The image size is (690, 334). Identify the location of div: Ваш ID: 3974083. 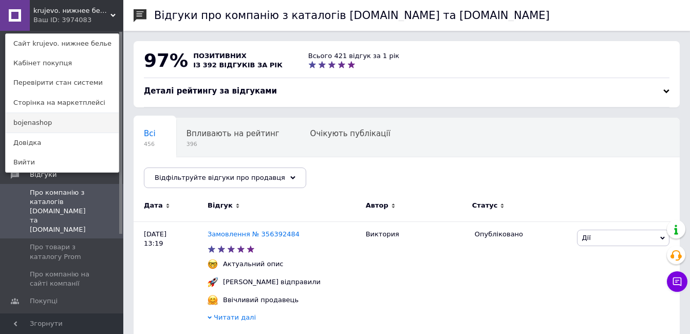
(55, 20).